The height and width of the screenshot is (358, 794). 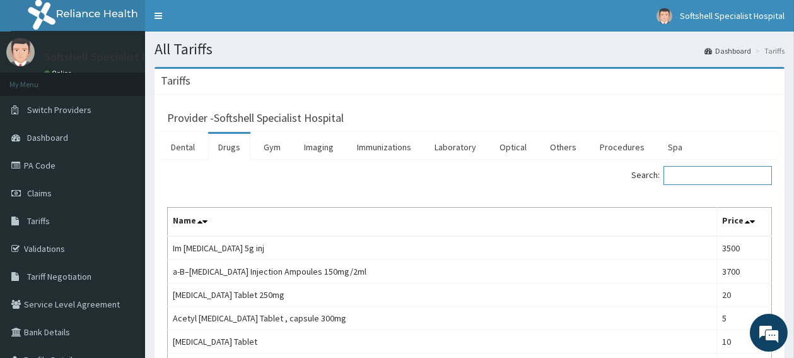 I want to click on a: Imaging, so click(x=319, y=147).